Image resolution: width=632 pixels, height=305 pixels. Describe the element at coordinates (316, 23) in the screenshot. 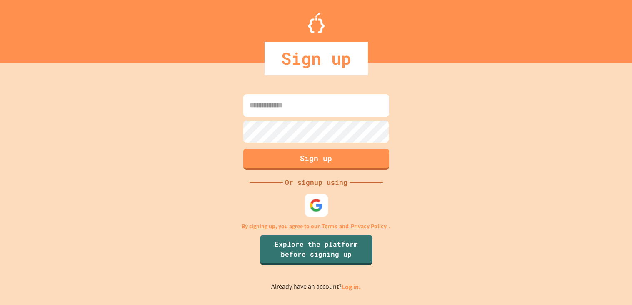

I see `img: Logo.svg` at that location.